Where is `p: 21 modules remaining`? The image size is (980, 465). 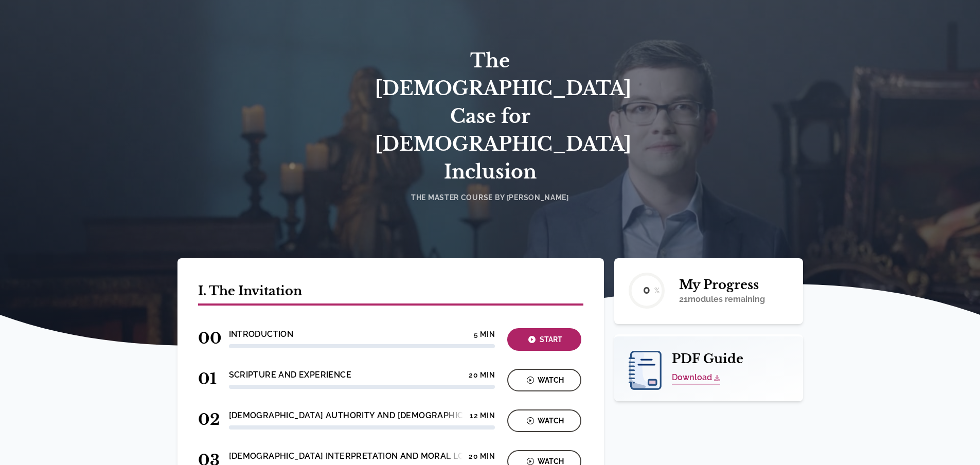 p: 21 modules remaining is located at coordinates (721, 300).